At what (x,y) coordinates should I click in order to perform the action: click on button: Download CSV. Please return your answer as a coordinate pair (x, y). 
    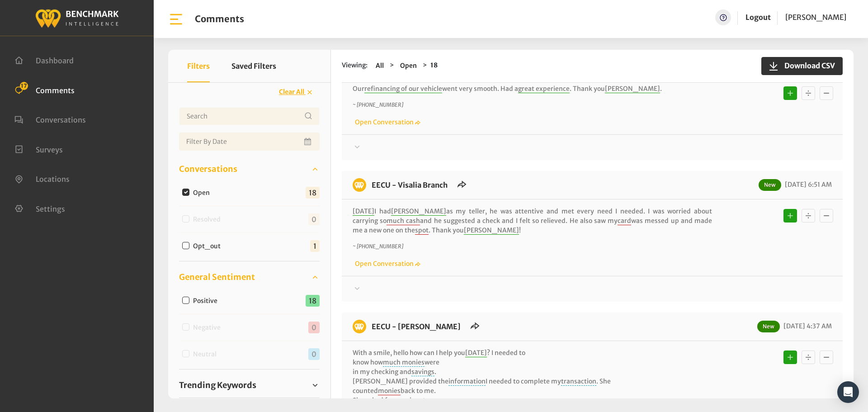
    Looking at the image, I should click on (802, 66).